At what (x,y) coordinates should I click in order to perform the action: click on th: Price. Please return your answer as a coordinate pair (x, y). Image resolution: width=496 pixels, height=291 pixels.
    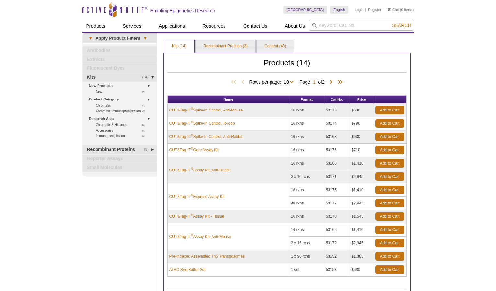
    Looking at the image, I should click on (362, 100).